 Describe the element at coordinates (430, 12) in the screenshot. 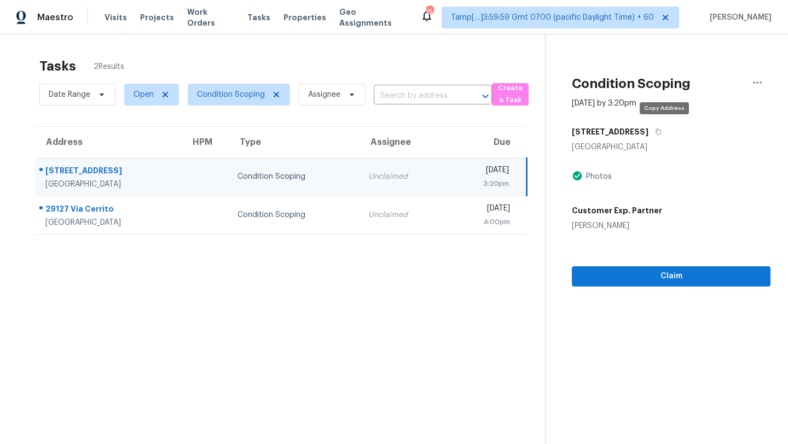

I see `div: 751` at that location.